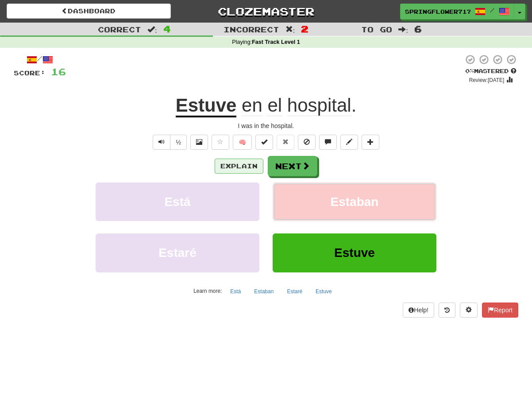 This screenshot has width=532, height=400. Describe the element at coordinates (328, 142) in the screenshot. I see `button: Discuss sentence (alt+u)` at that location.